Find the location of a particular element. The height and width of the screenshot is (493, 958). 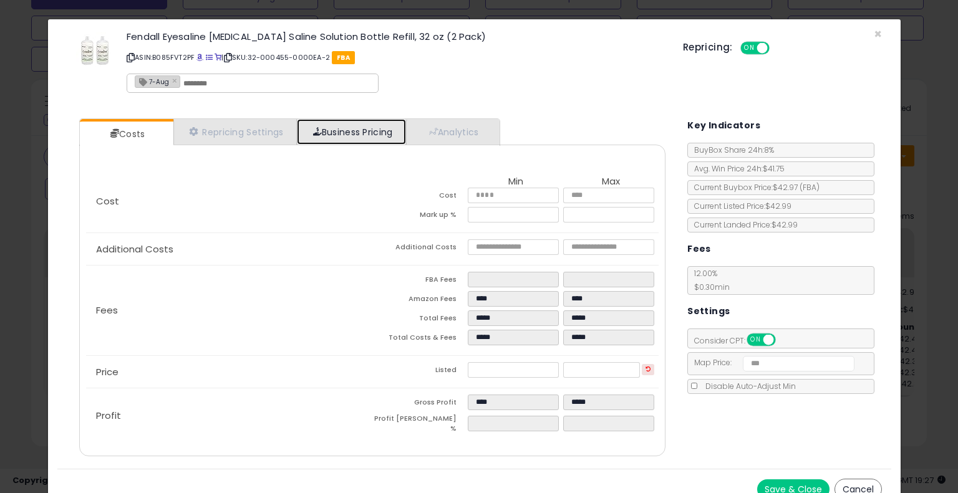

td: Total Costs & Fees is located at coordinates (420, 339).